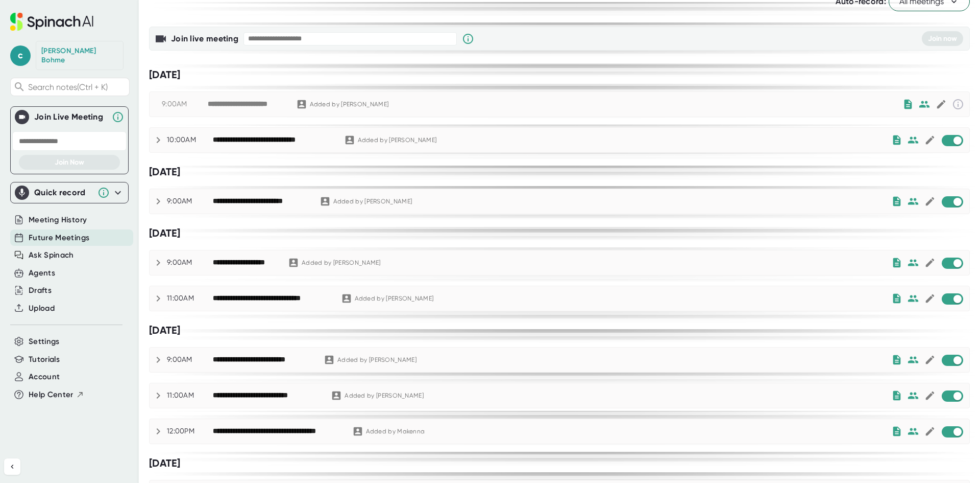 The width and height of the screenshot is (980, 483). Describe the element at coordinates (42, 308) in the screenshot. I see `button: Upload` at that location.